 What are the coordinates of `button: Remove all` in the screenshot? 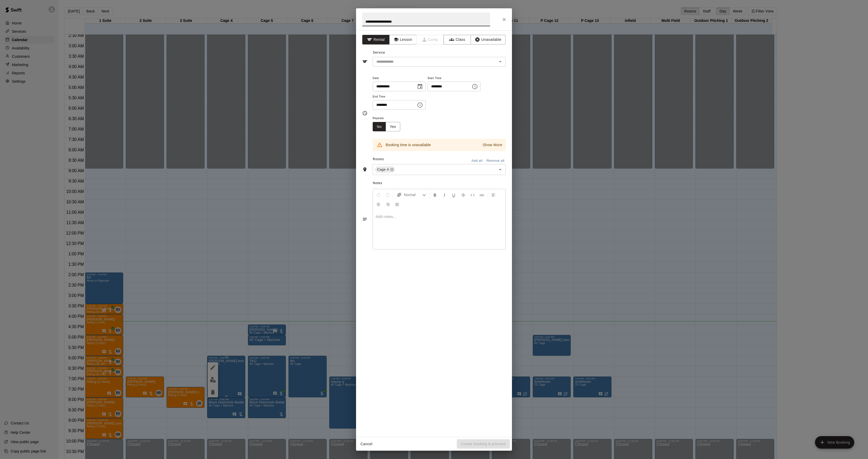 It's located at (496, 161).